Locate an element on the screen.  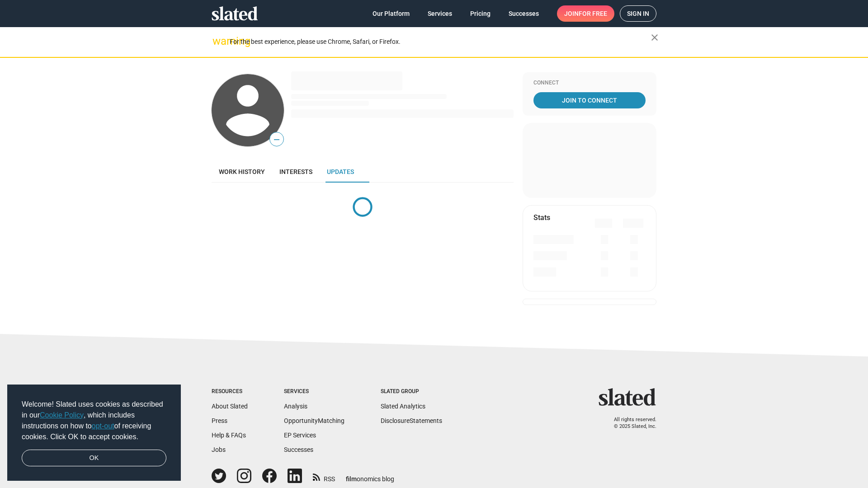
span: Join To Connect is located at coordinates (590, 100).